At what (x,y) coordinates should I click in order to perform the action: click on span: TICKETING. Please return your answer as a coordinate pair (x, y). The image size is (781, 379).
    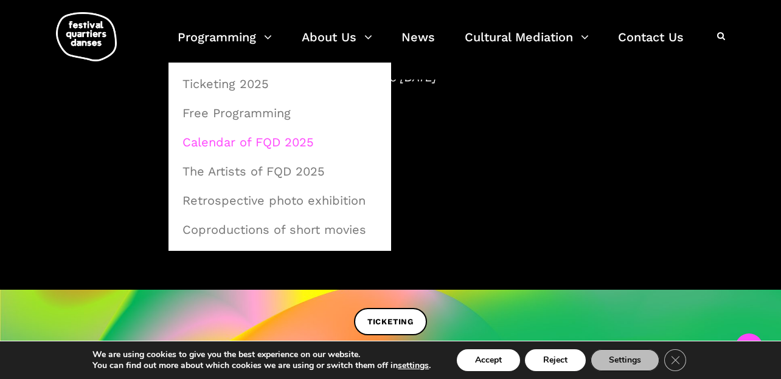
    Looking at the image, I should click on (390, 322).